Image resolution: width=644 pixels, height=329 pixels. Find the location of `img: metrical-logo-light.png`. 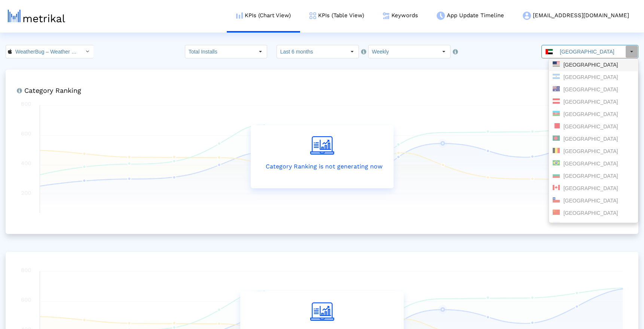

img: metrical-logo-light.png is located at coordinates (36, 17).